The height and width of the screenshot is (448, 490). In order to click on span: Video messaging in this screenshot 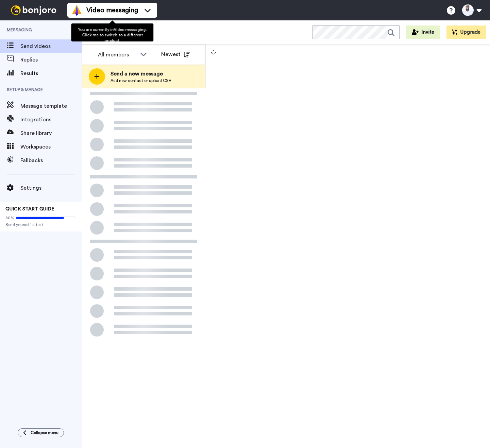, I will do `click(112, 10)`.